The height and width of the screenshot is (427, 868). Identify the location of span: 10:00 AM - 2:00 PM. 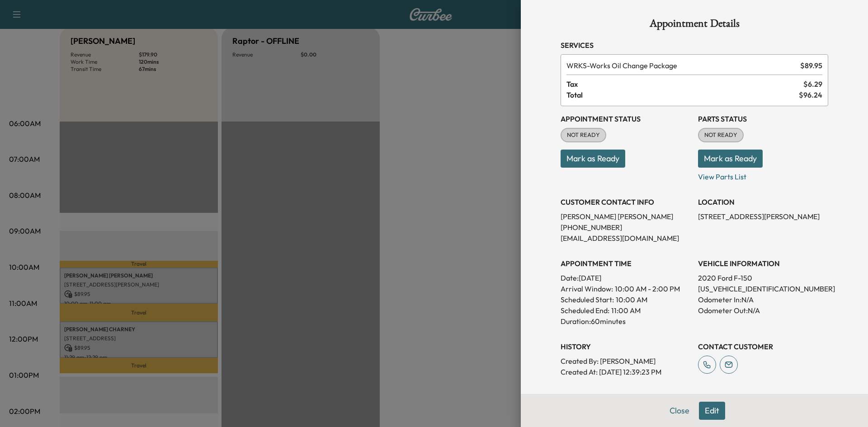
(647, 289).